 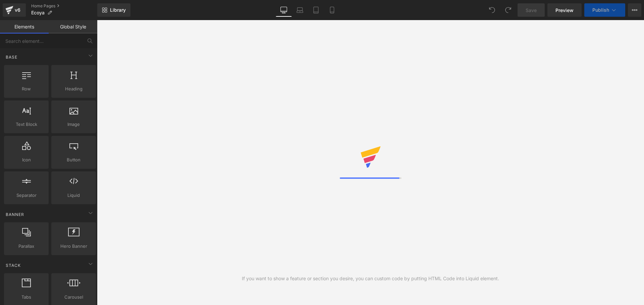 I want to click on span: Stack, so click(x=14, y=265).